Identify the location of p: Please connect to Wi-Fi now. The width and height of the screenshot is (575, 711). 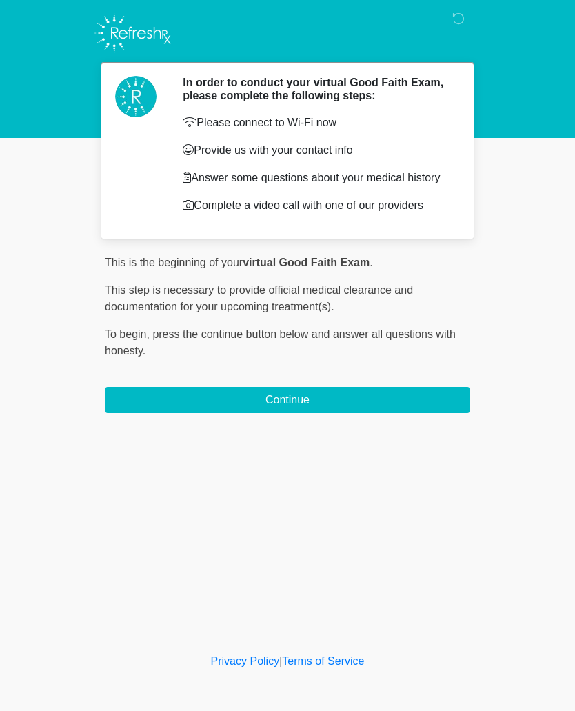
(316, 123).